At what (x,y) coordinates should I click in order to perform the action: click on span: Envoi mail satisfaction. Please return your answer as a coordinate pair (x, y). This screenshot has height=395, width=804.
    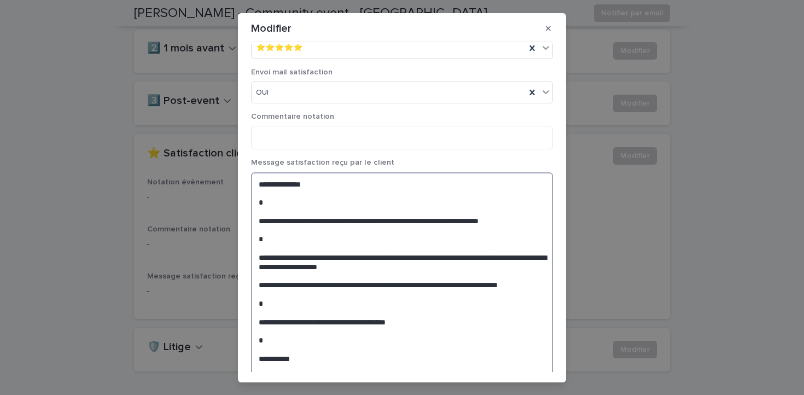
    Looking at the image, I should click on (292, 72).